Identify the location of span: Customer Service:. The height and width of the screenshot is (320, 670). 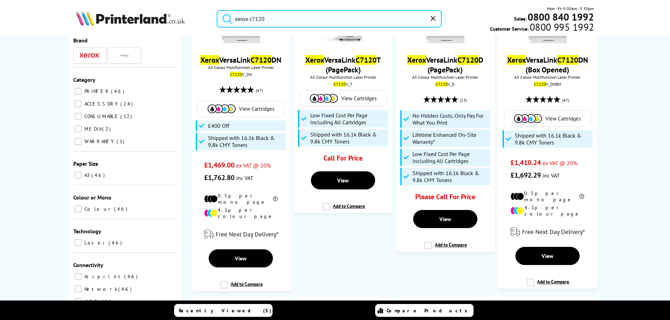
(542, 28).